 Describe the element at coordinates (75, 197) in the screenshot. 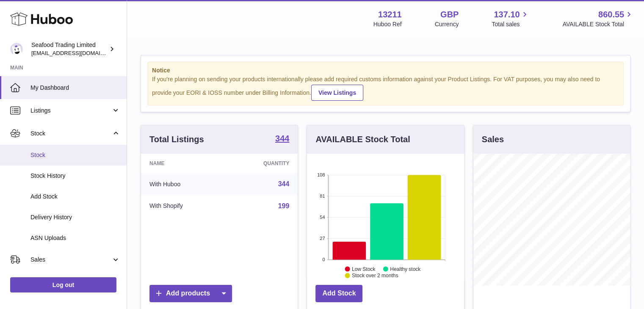

I see `span: Add Stock` at that location.